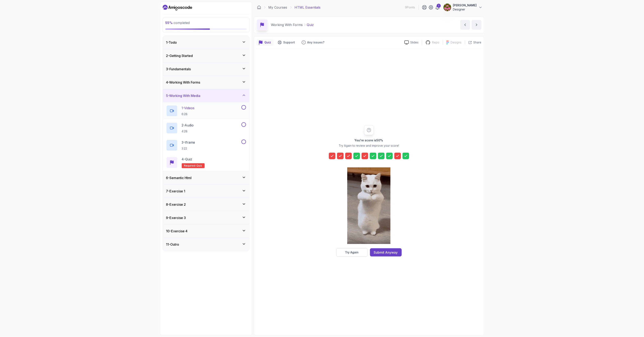  I want to click on span: quiz, so click(199, 166).